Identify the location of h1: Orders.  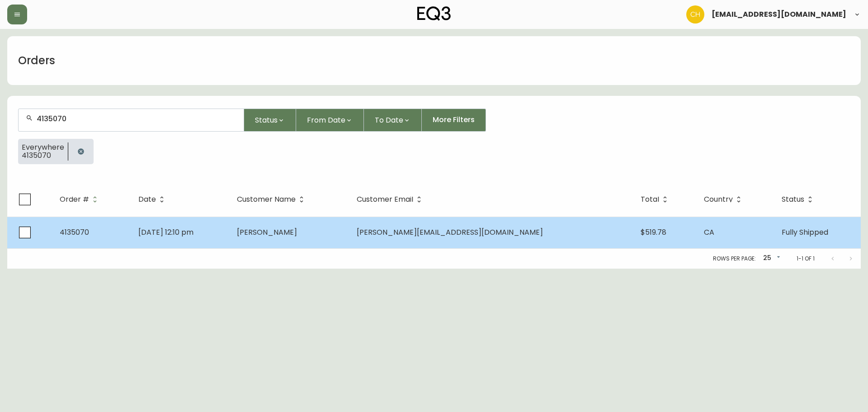
(37, 60).